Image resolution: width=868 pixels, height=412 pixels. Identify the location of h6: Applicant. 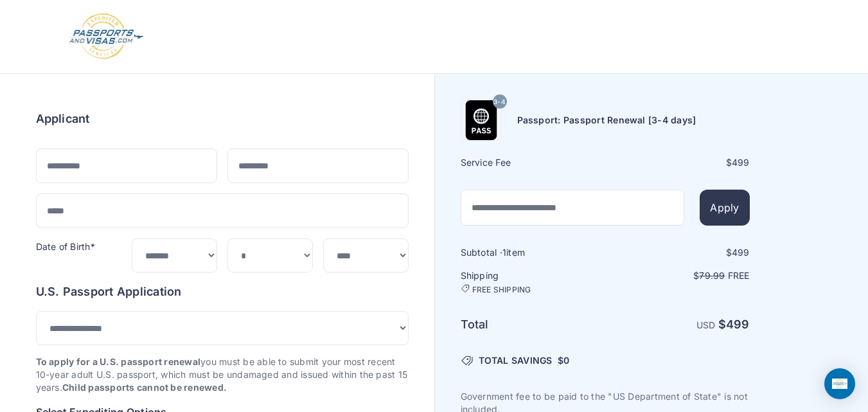
(63, 119).